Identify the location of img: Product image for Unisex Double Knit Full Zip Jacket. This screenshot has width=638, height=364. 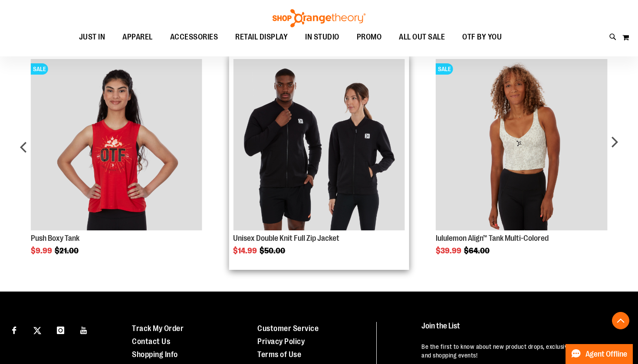
(318, 145).